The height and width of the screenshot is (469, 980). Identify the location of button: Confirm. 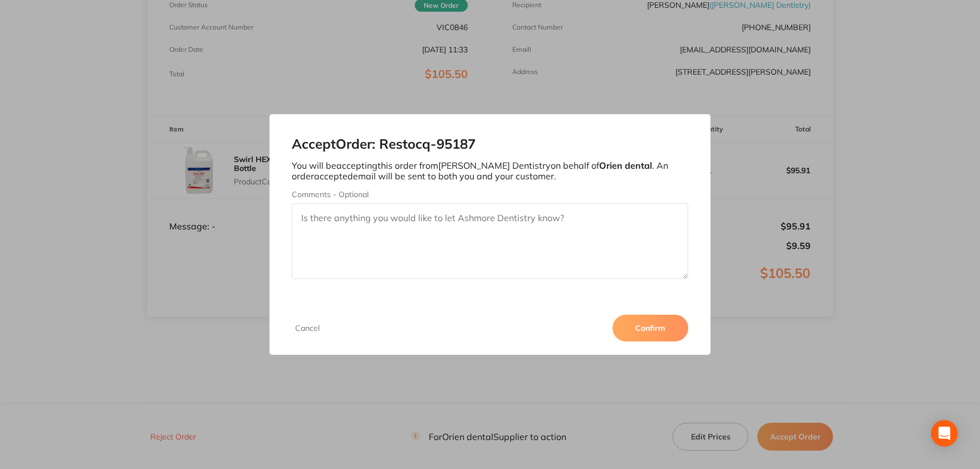
(650, 329).